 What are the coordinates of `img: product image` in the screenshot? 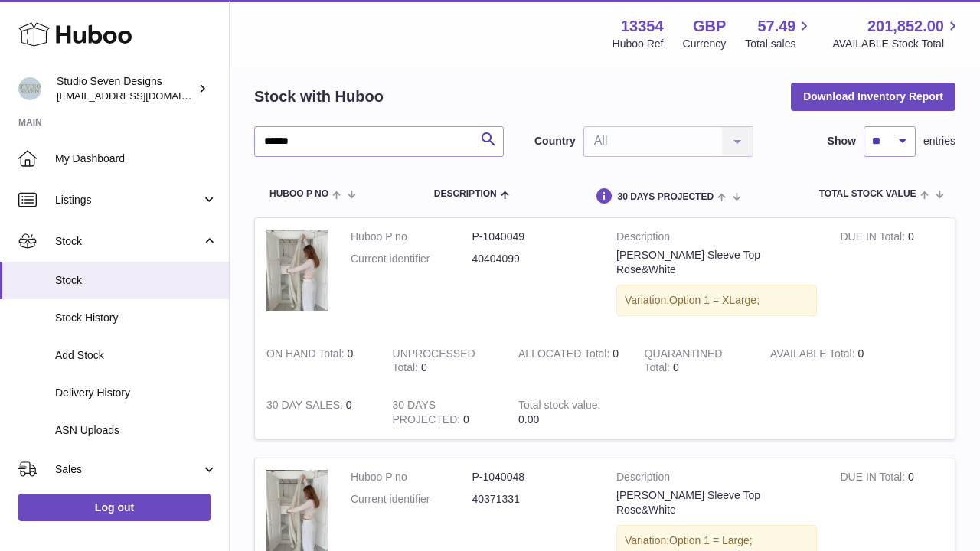 It's located at (297, 270).